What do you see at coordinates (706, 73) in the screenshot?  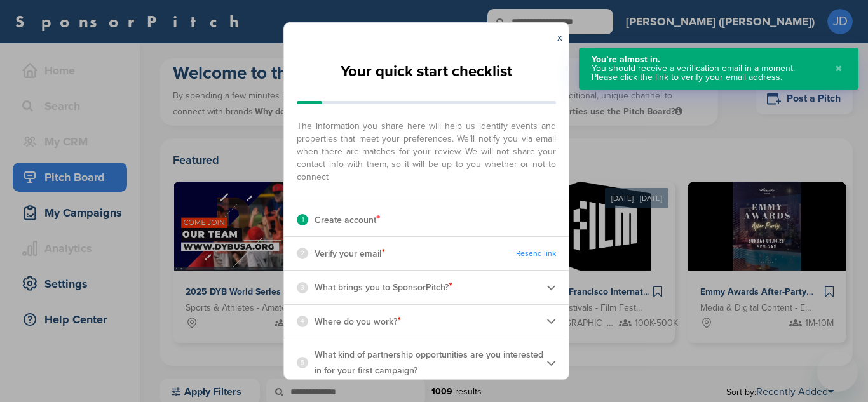 I see `div: You should receive a verification email in a moment. Please click the link to verify your email a...` at bounding box center [706, 73].